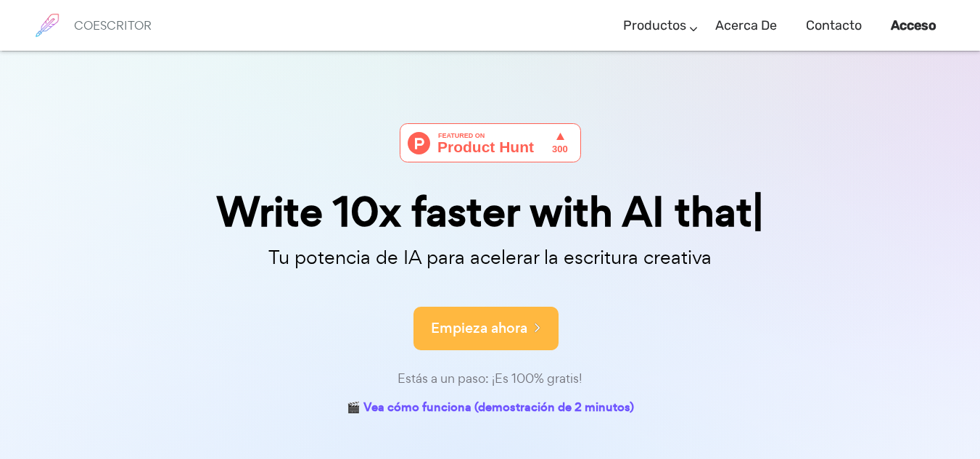 This screenshot has width=980, height=459. I want to click on img: logotipo de la marca, so click(47, 26).